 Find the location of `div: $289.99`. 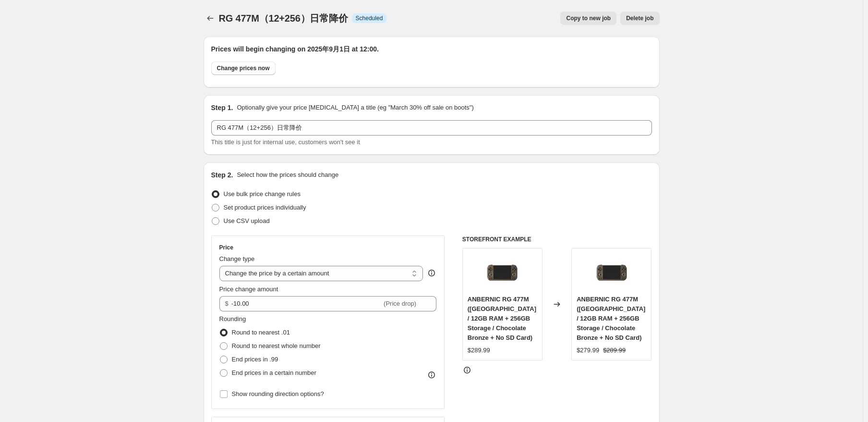

div: $289.99 is located at coordinates (479, 350).